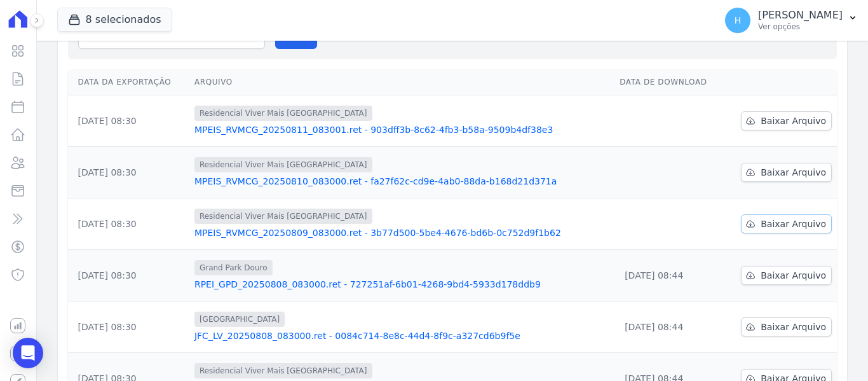 The height and width of the screenshot is (381, 868). I want to click on a: MPEIS_RVMCG_20250810_083000.ret - fa27f62c-cd9e-4ab0-88da-b168d21d371a, so click(402, 181).